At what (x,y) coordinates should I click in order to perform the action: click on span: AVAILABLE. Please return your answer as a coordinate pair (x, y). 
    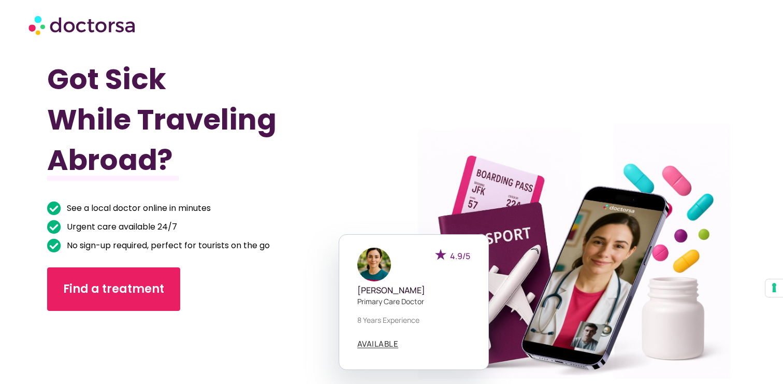
    Looking at the image, I should click on (378, 344).